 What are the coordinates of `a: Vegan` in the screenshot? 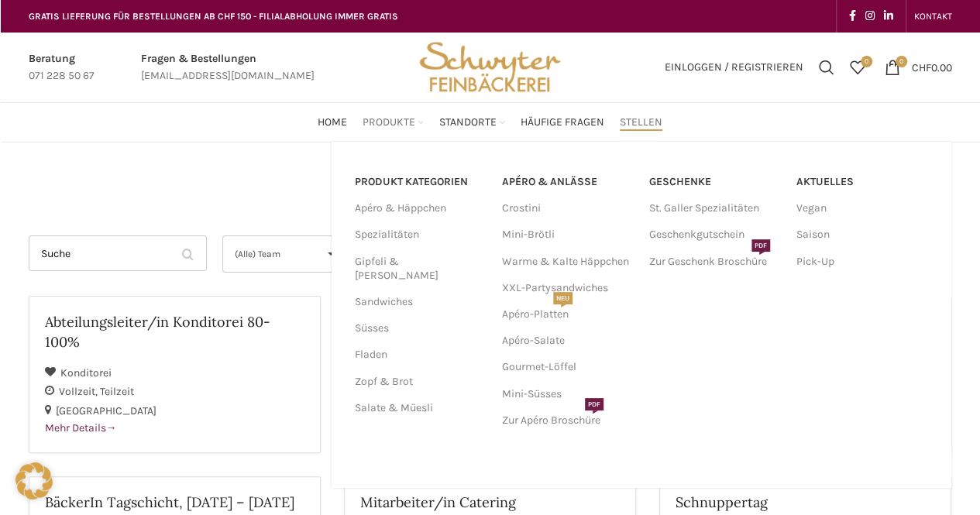 It's located at (863, 209).